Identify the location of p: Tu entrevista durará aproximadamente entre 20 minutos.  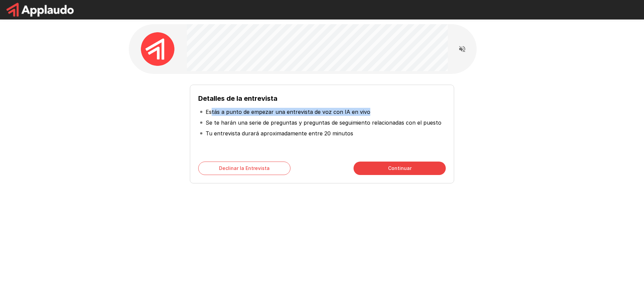
(279, 133).